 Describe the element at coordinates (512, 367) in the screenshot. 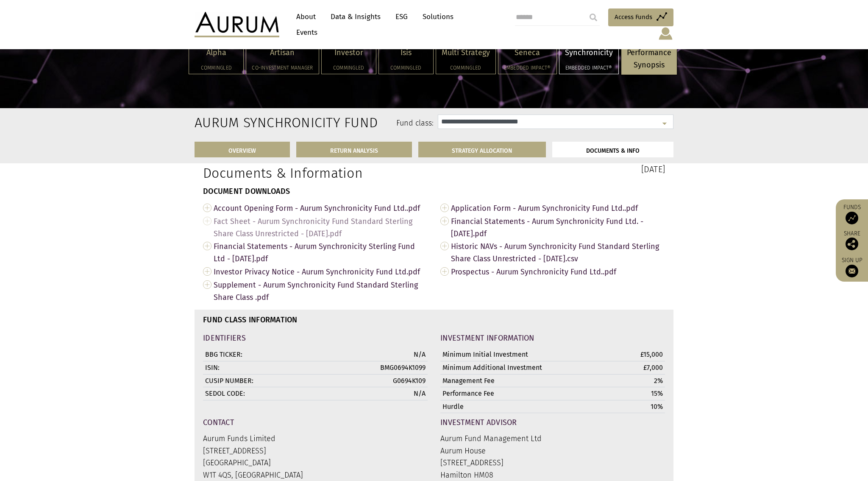

I see `td: Minimum Additional Investment` at that location.